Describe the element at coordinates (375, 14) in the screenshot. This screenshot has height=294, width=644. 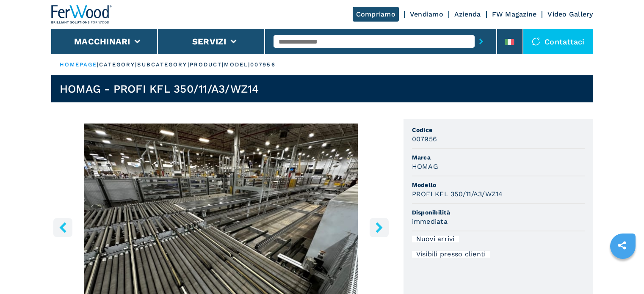
I see `a: Compriamo` at that location.